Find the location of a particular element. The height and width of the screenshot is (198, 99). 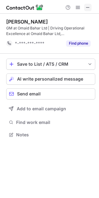

button: Add to email campaign is located at coordinates (51, 109).